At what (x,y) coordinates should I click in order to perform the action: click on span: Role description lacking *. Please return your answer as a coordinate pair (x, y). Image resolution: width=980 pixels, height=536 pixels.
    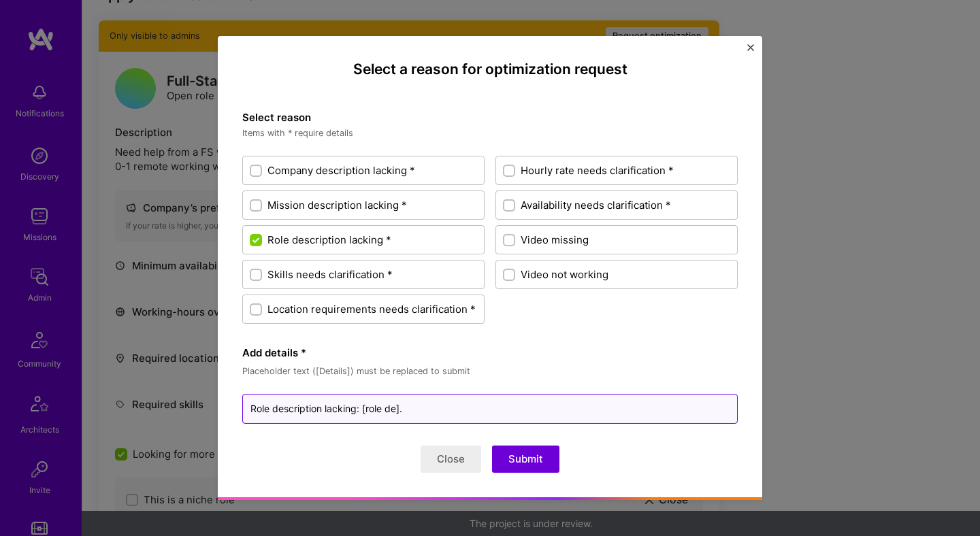
    Looking at the image, I should click on (330, 240).